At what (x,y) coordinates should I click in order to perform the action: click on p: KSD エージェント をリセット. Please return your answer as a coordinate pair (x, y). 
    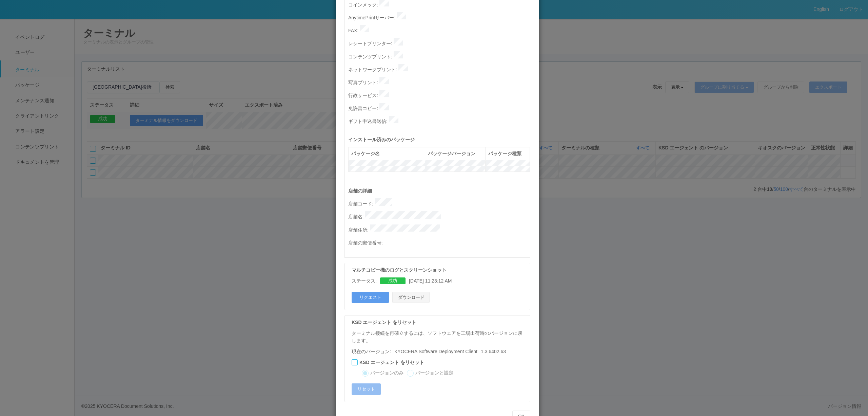
    Looking at the image, I should click on (439, 323).